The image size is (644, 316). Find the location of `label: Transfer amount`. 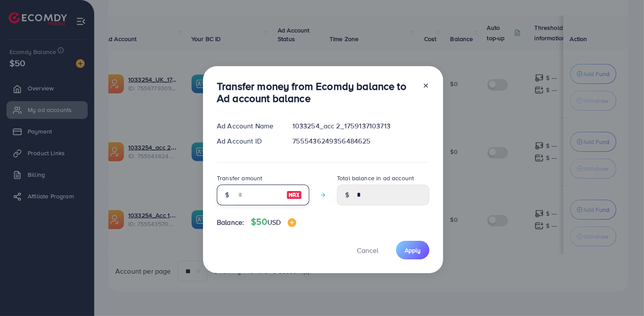

label: Transfer amount is located at coordinates (239, 178).